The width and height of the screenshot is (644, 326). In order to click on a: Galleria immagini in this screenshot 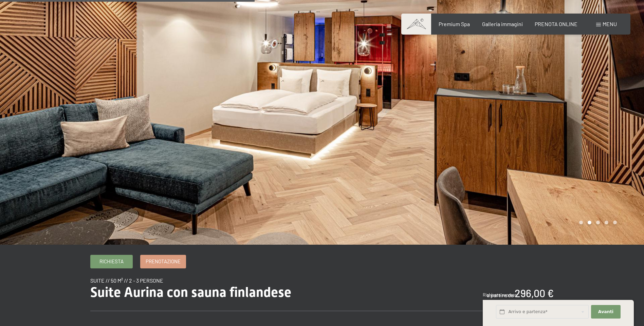, I will do `click(502, 24)`.